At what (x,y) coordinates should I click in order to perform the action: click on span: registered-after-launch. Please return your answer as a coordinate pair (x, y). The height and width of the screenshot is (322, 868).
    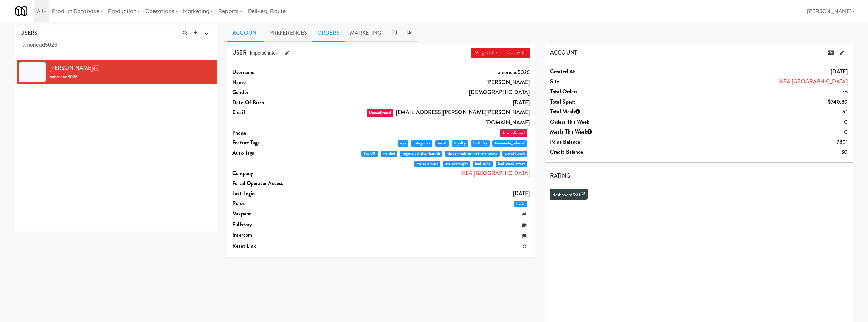
    Looking at the image, I should click on (421, 154).